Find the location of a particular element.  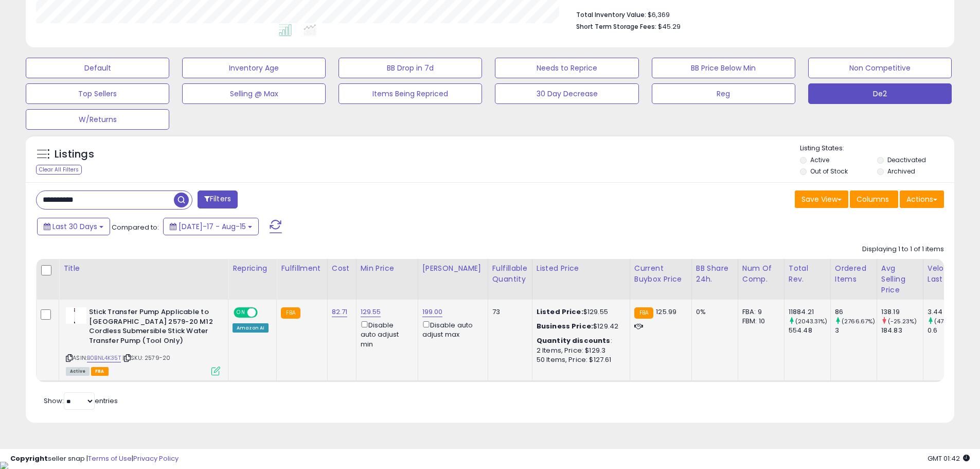

span: Show: entries is located at coordinates (81, 401).